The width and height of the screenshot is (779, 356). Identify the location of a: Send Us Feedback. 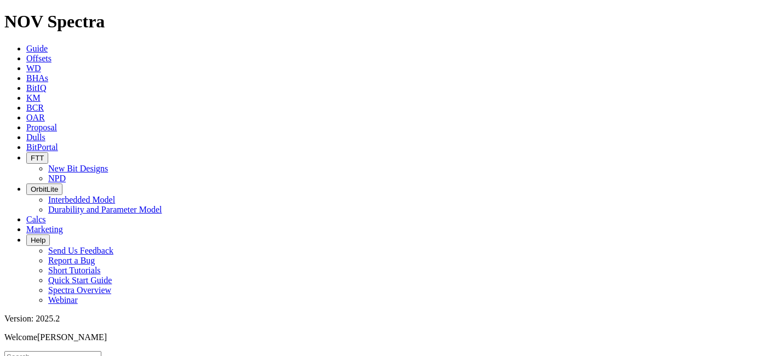
(81, 250).